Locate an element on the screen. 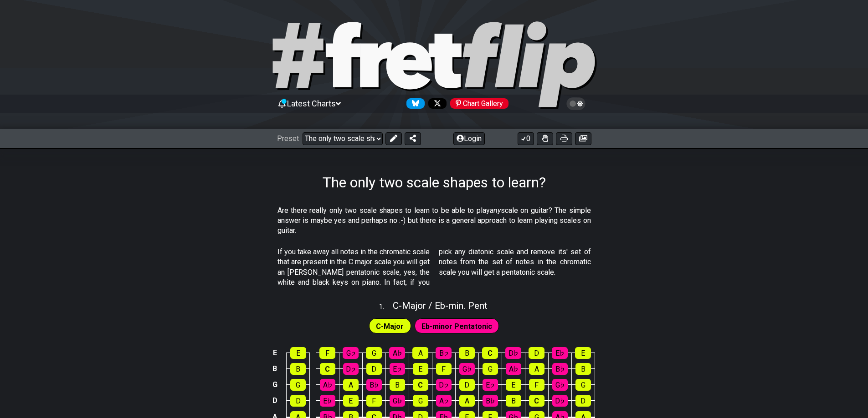  button: Create image is located at coordinates (583, 139).